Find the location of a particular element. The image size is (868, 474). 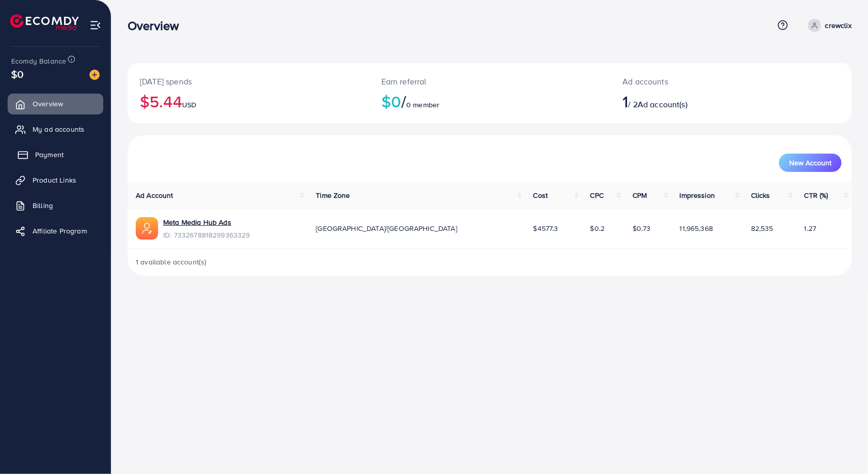

img: logo is located at coordinates (44, 22).